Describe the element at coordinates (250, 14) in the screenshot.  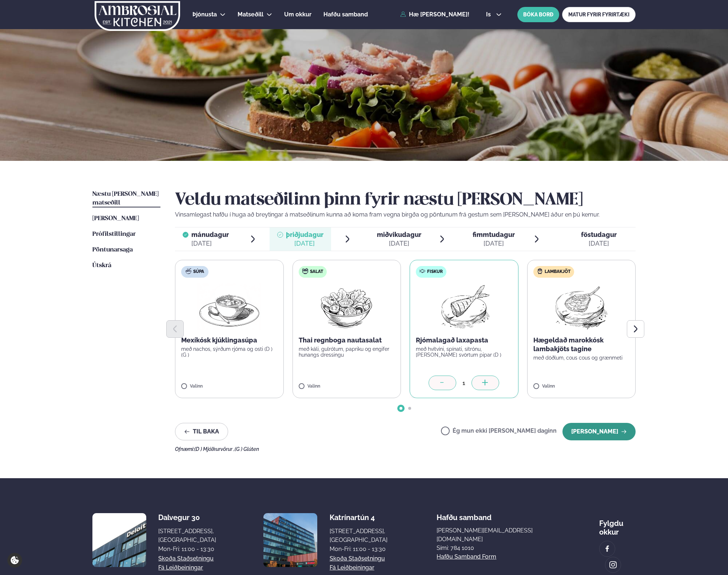
I see `a: Matseðill` at that location.